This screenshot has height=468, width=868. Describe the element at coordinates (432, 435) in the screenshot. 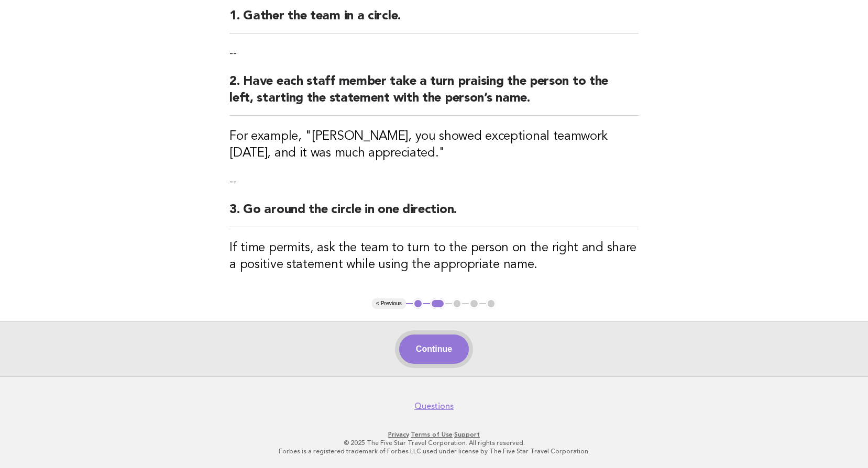

I see `a: Terms of Use` at that location.